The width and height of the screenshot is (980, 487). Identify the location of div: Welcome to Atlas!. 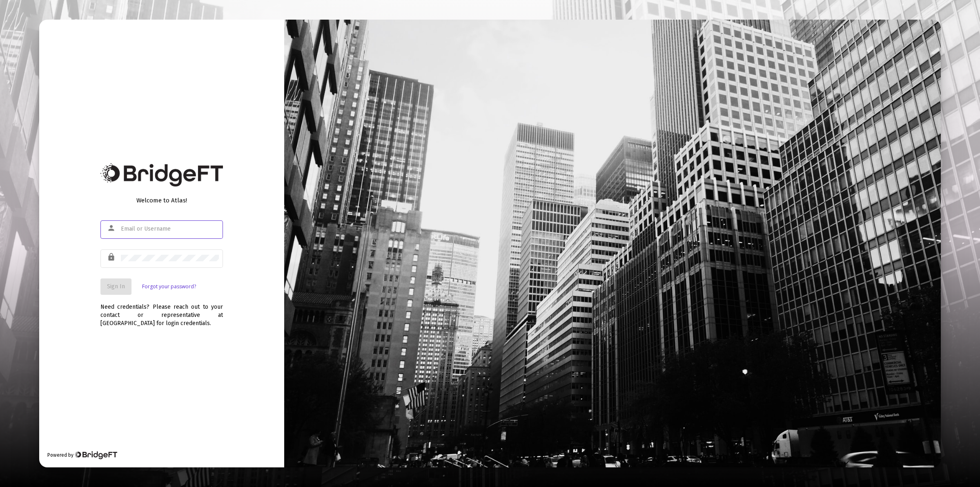
(162, 200).